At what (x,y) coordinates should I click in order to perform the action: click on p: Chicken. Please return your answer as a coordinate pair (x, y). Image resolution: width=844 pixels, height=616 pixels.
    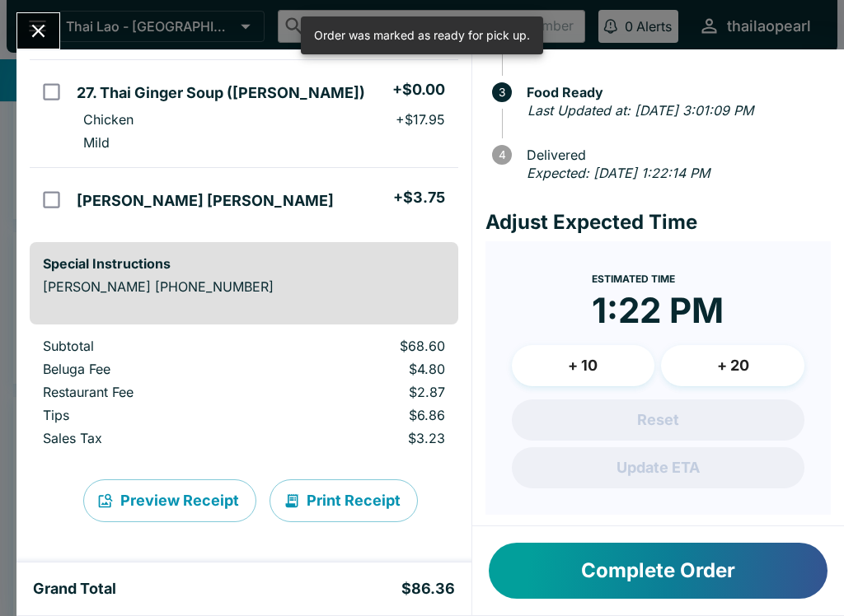
    Looking at the image, I should click on (108, 120).